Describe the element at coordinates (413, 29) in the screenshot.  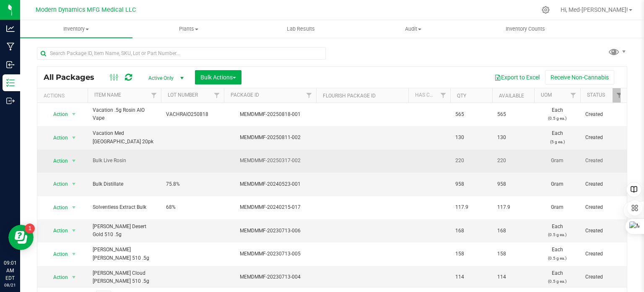
I see `a: Audit` at that location.